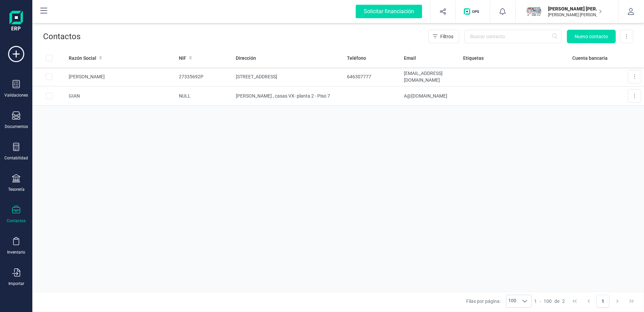  What do you see at coordinates (16, 95) in the screenshot?
I see `div: Validaciones` at bounding box center [16, 95].